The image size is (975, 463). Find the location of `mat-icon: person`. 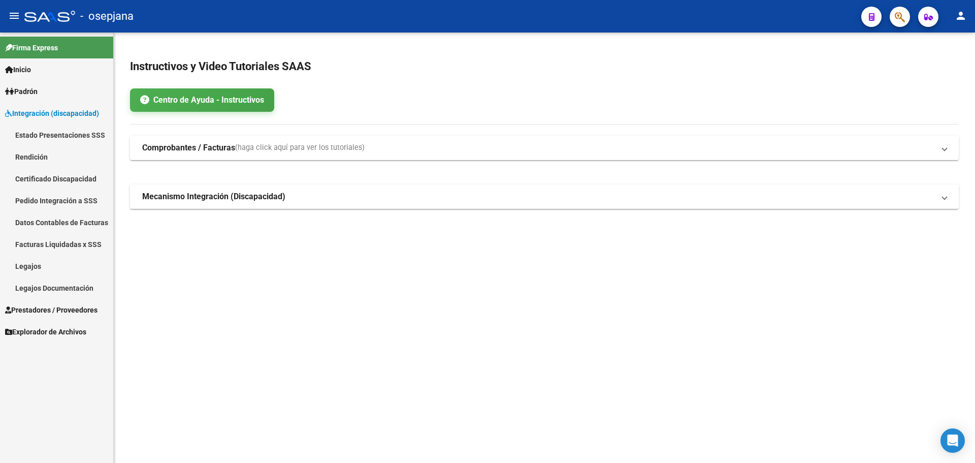

mat-icon: person is located at coordinates (961, 16).